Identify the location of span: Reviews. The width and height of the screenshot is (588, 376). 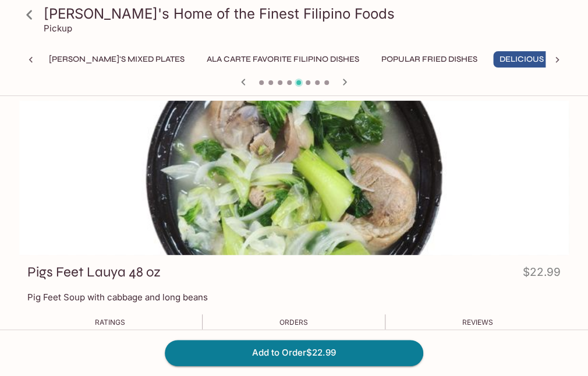
(478, 322).